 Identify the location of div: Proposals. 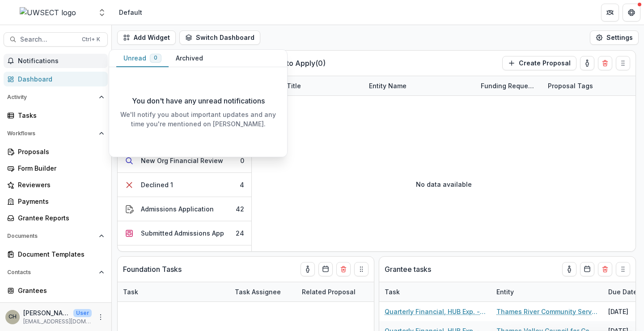
(59, 151).